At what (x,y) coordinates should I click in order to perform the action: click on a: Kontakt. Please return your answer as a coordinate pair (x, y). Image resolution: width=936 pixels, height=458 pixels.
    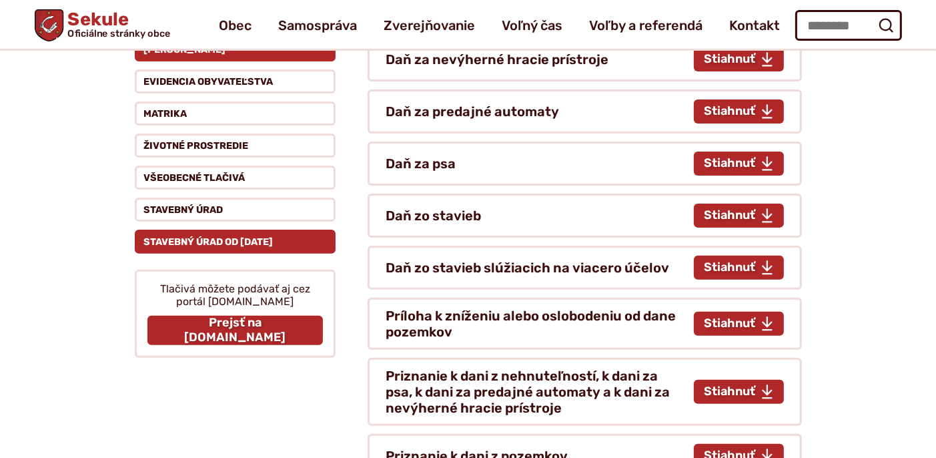
    Looking at the image, I should click on (755, 25).